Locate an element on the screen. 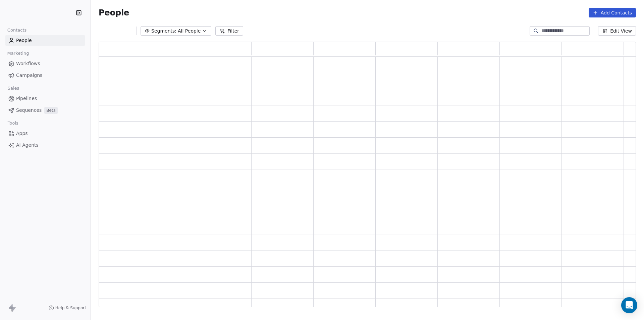 This screenshot has height=320, width=644. span: Campaigns is located at coordinates (30, 76).